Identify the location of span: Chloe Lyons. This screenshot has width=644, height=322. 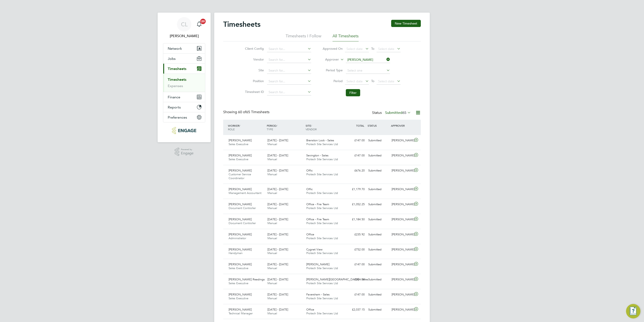
(184, 36).